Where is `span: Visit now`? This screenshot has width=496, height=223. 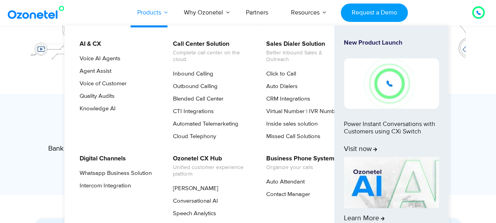
span: Visit now is located at coordinates (360, 150).